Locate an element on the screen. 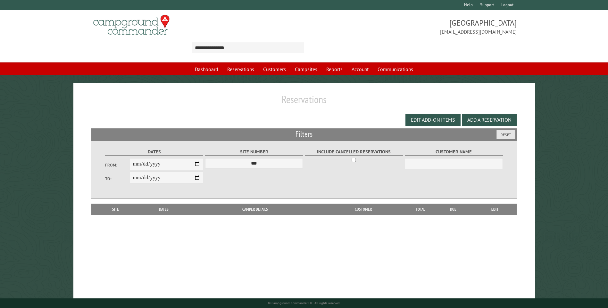 The height and width of the screenshot is (308, 608). label: Include Cancelled Reservations is located at coordinates (354, 152).